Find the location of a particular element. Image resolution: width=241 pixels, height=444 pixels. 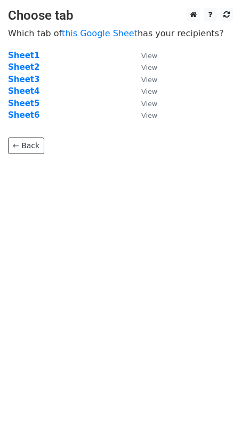

strong: Sheet4 is located at coordinates (23, 91).